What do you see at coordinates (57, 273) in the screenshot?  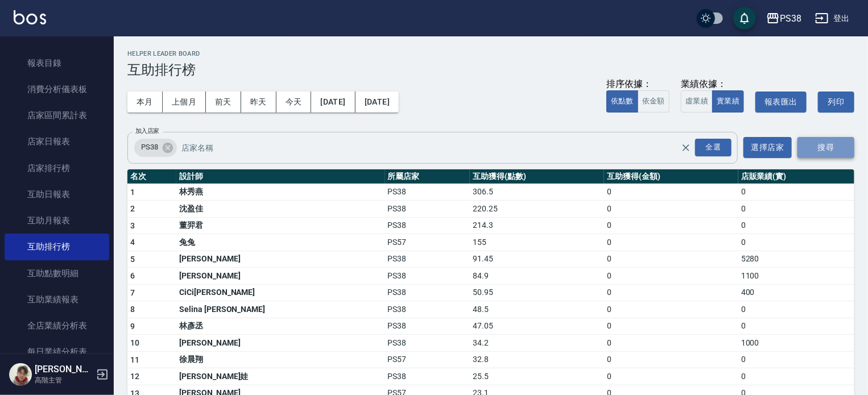 I see `a: 互助點數明細` at bounding box center [57, 273].